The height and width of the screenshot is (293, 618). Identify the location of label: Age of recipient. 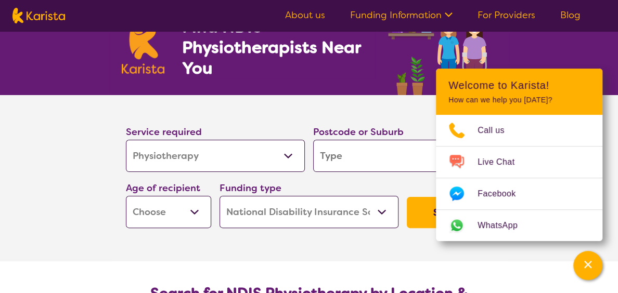
(163, 188).